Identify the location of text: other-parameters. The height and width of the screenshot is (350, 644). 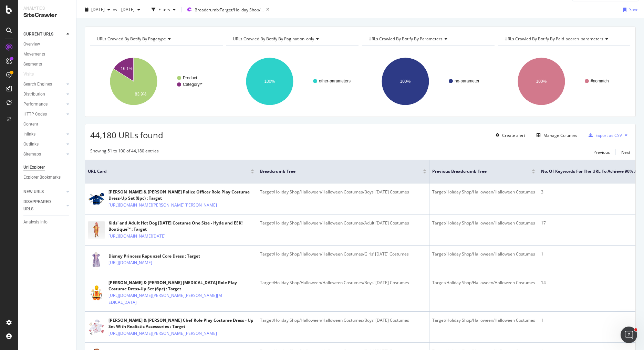
(335, 81).